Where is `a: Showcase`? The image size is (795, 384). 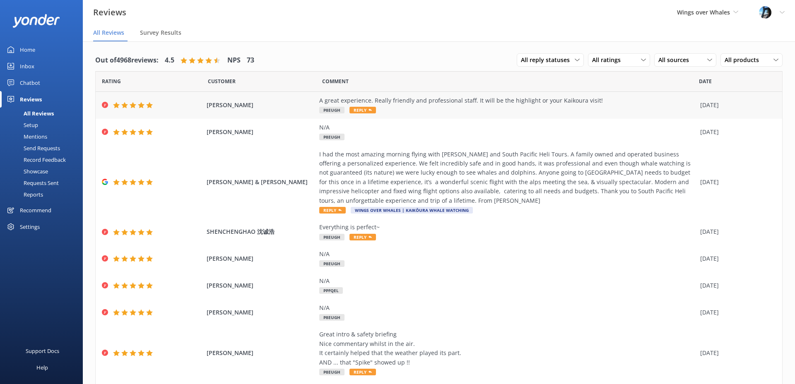
a: Showcase is located at coordinates (44, 171).